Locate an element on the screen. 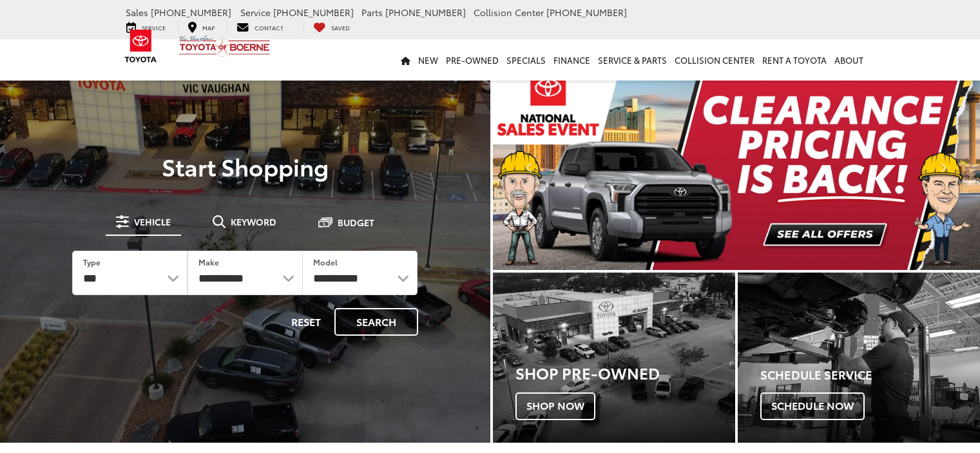  a: Rent a Toyota is located at coordinates (794, 60).